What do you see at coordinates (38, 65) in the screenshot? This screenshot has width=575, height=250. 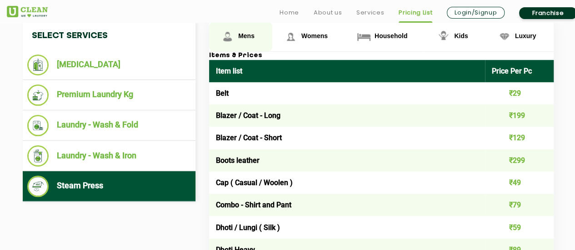 I see `img: Dry Cleaning` at bounding box center [38, 65].